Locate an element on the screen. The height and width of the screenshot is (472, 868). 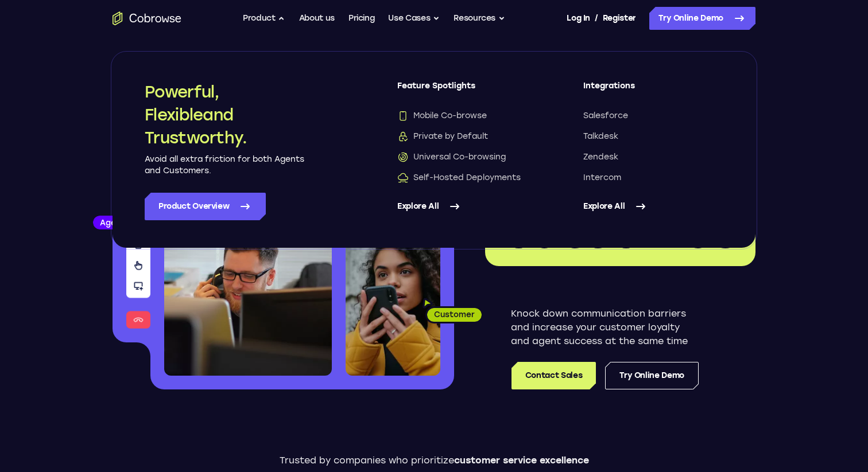
span: Zendesk is located at coordinates (601, 157).